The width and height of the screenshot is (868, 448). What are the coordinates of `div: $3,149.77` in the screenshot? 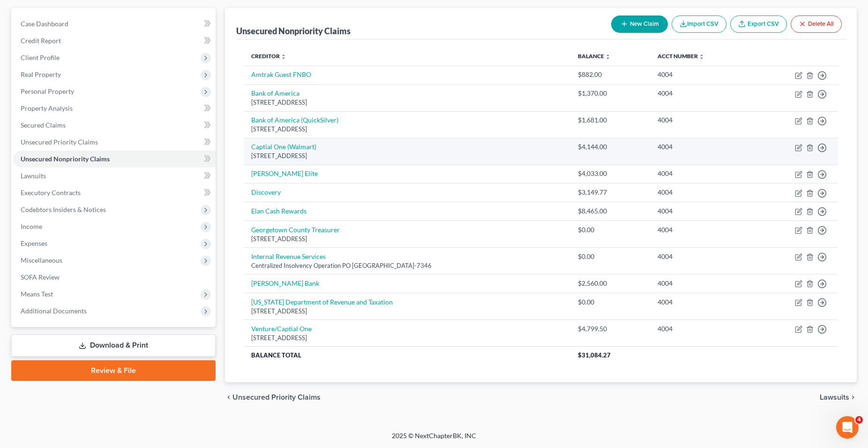 It's located at (610, 192).